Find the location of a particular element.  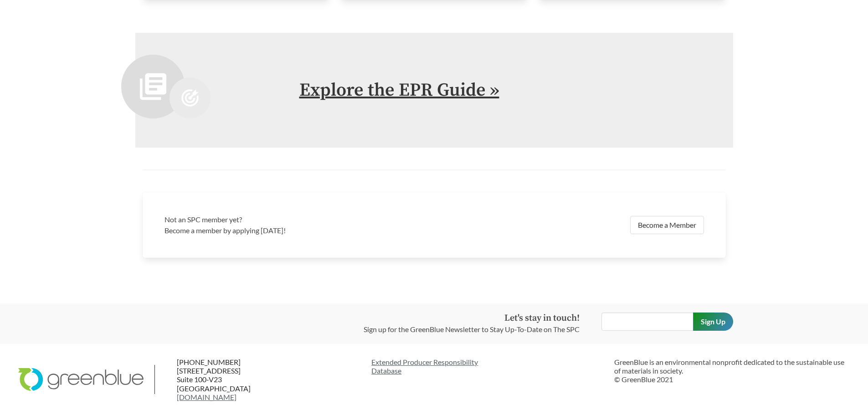

p: GreenBlue is an environmental nonprofit dedicated to the sustainable use of materials in society.... is located at coordinates (732, 371).